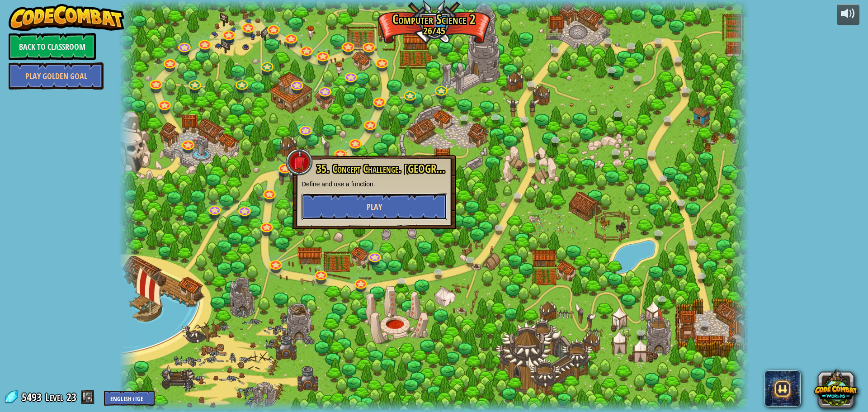 This screenshot has width=868, height=412. I want to click on span: 5493, so click(33, 397).